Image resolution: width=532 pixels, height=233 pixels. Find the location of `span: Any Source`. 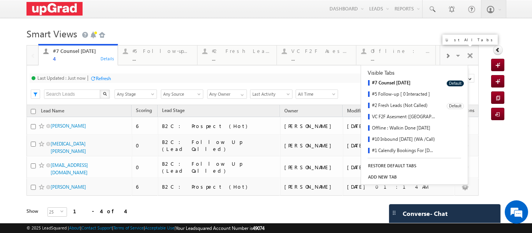

span: Any Source is located at coordinates (181, 94).